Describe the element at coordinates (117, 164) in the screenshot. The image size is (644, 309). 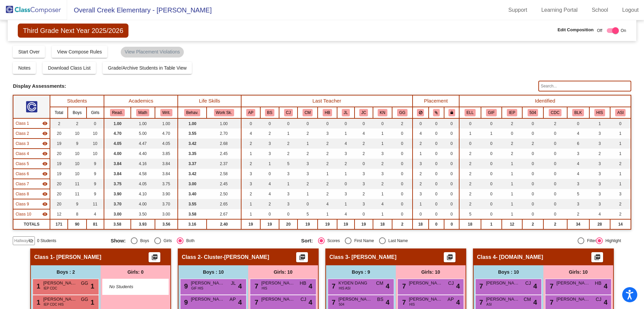
I see `td: 3.84` at that location.